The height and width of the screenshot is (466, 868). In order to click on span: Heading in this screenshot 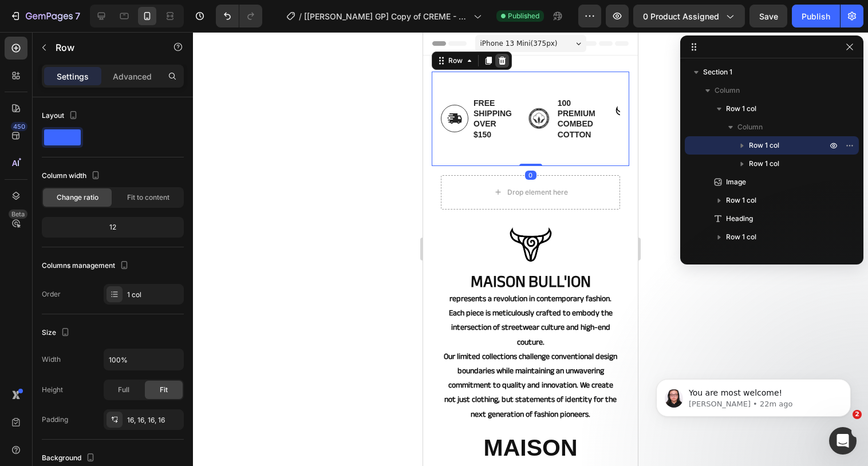, I will do `click(739, 218)`.